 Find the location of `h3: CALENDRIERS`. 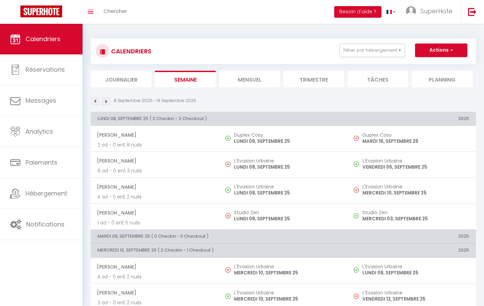

h3: CALENDRIERS is located at coordinates (130, 51).